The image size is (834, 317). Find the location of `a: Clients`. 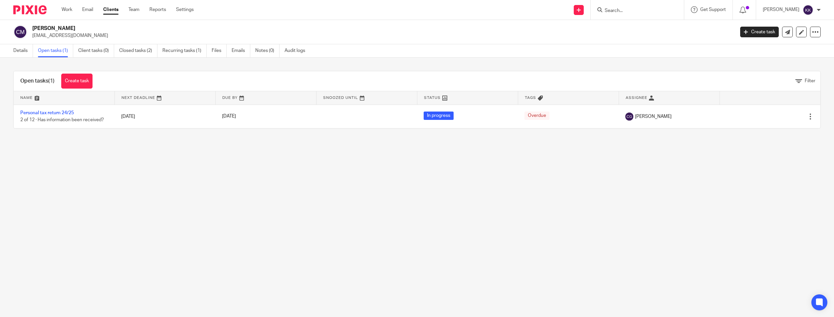

a: Clients is located at coordinates (111, 10).